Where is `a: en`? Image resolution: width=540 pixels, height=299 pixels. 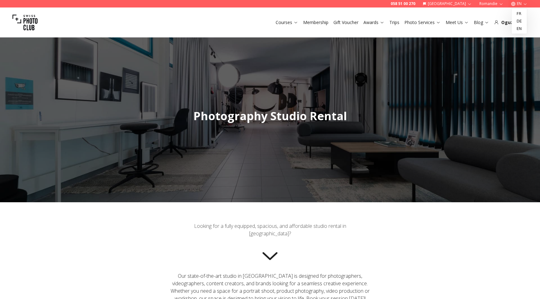
a: en is located at coordinates (519, 29).